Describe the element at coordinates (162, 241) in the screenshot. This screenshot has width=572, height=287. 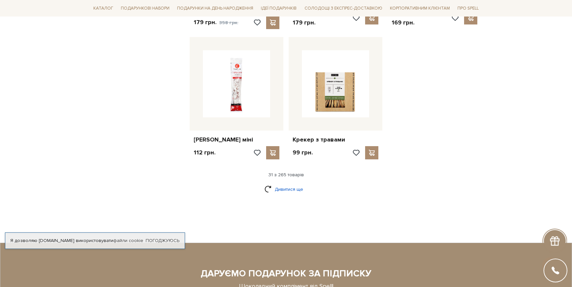
I see `a: Погоджуюсь` at that location.